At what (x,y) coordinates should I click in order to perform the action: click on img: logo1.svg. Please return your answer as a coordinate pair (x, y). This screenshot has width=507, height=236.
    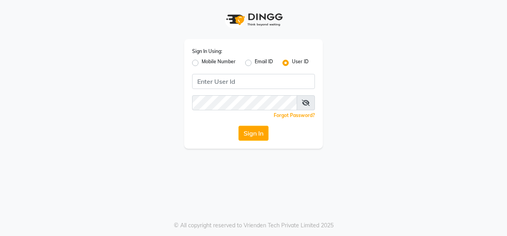
    Looking at the image, I should click on (253, 19).